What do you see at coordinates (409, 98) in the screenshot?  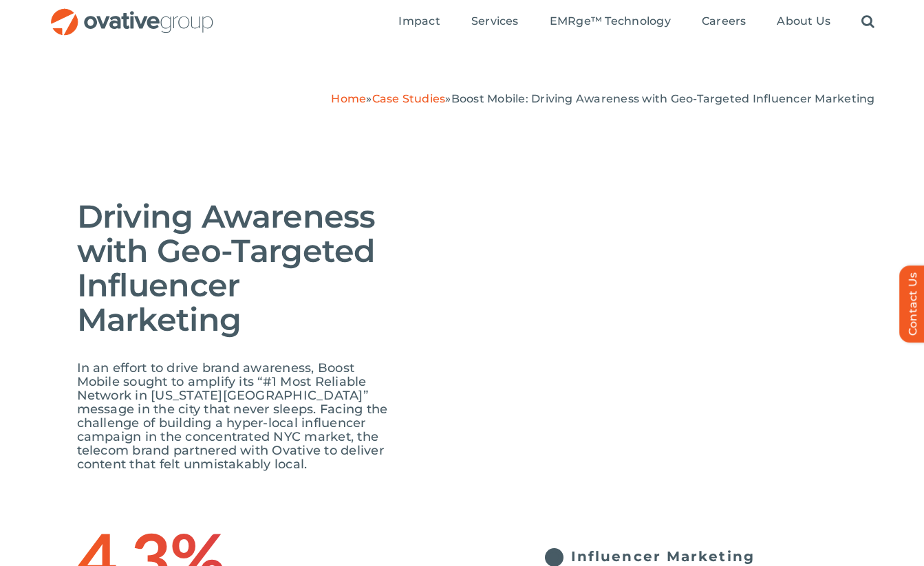 I see `a: Case Studies` at bounding box center [409, 98].